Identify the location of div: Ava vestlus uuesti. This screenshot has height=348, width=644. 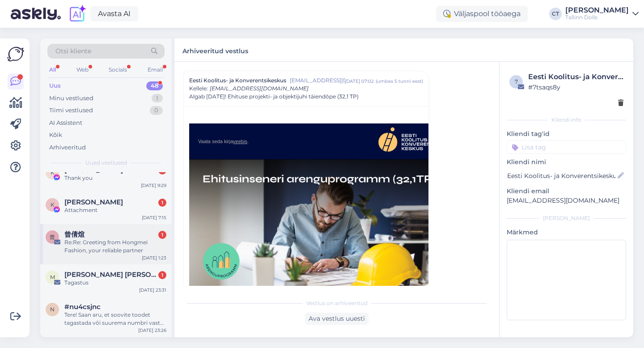
(337, 319).